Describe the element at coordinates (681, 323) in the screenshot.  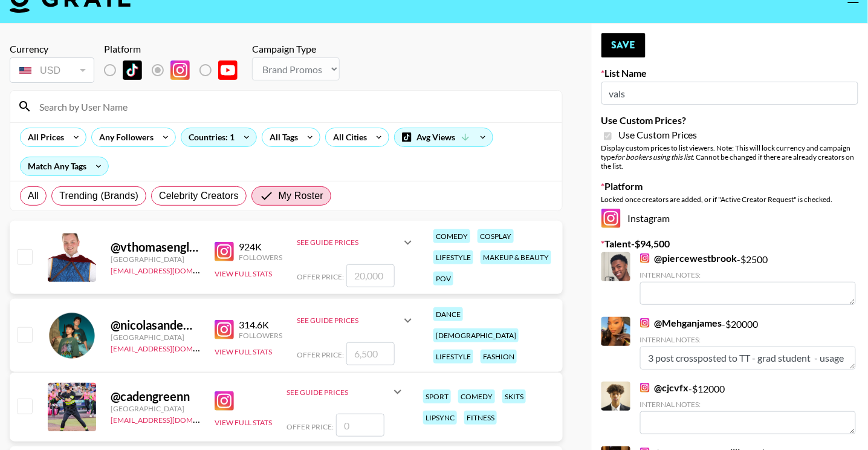
I see `a: @Mehganjames` at that location.